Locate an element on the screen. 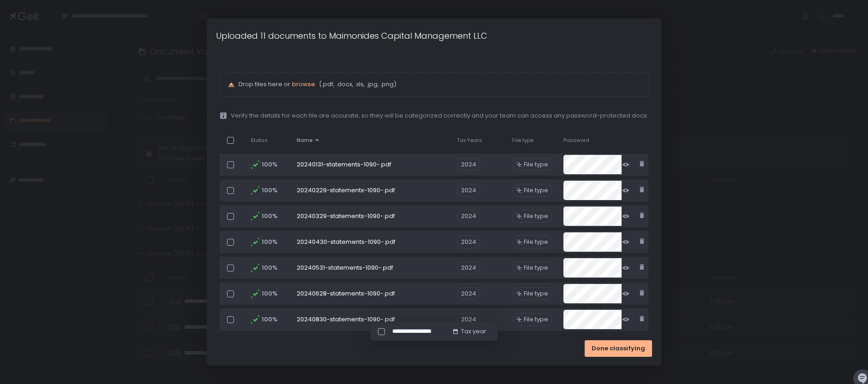  span: Name is located at coordinates (305, 140).